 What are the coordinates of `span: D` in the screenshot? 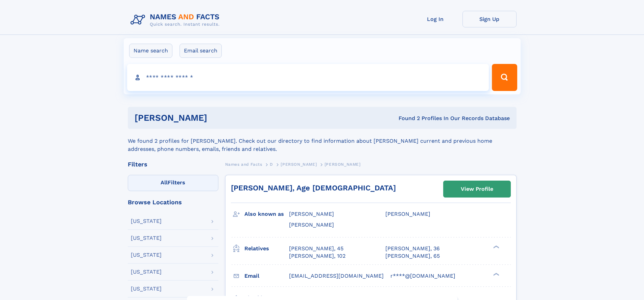 It's located at (272, 164).